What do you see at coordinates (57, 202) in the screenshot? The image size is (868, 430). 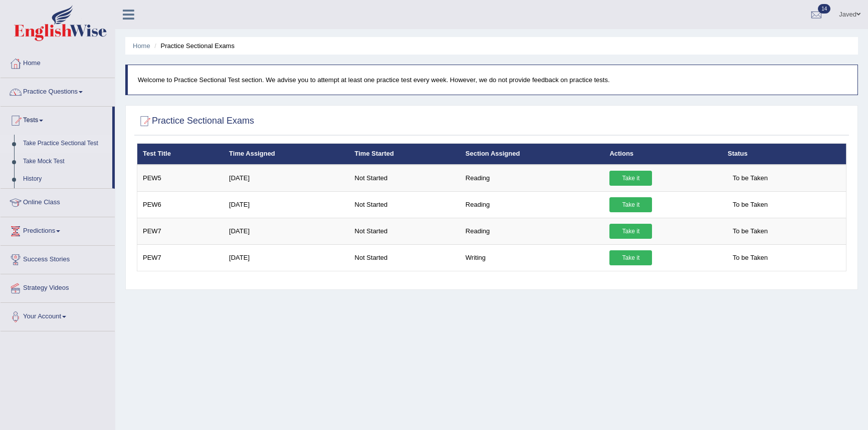 I see `a: Online Class` at bounding box center [57, 202].